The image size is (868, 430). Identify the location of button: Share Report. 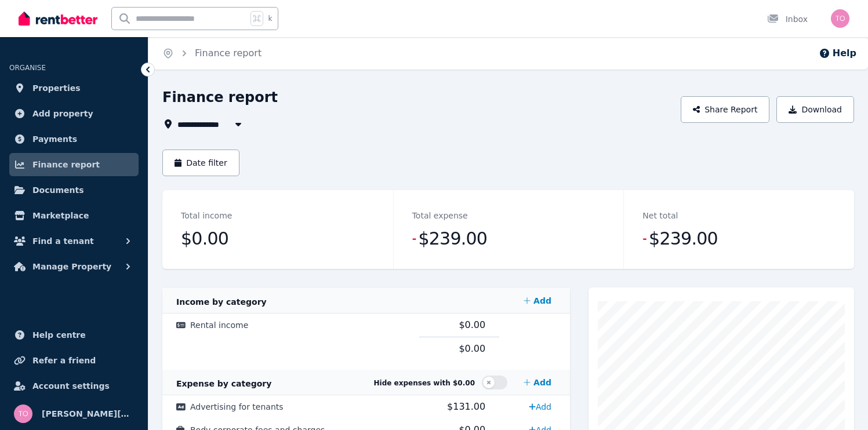
(725, 110).